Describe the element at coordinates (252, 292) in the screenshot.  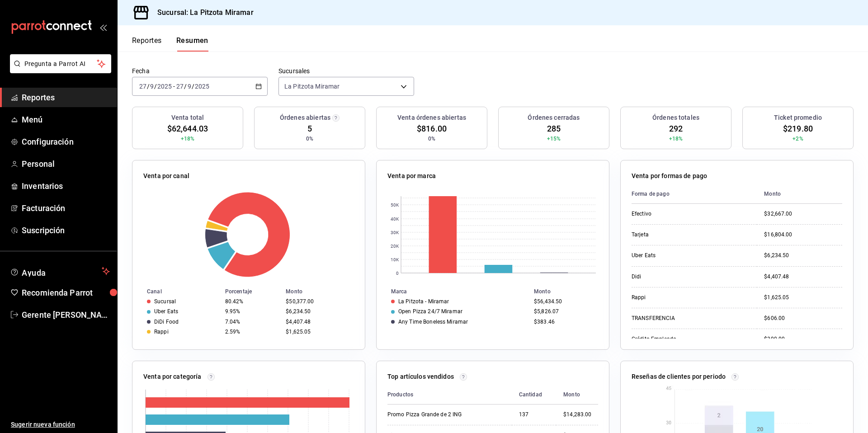
I see `th: Porcentaje` at that location.